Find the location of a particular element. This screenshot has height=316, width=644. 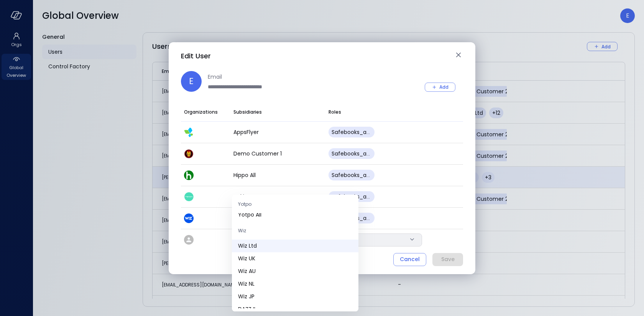

span: Wiz NL is located at coordinates (295, 283).